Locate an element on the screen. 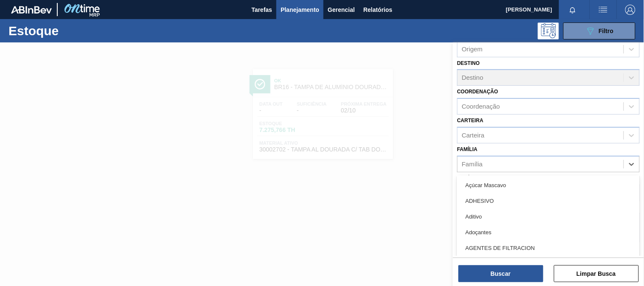 The width and height of the screenshot is (644, 286). div: Air Bag is located at coordinates (549, 263).